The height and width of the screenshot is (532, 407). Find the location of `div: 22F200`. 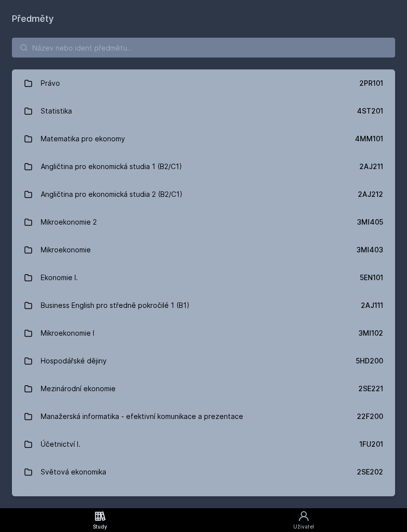

div: 22F200 is located at coordinates (370, 417).